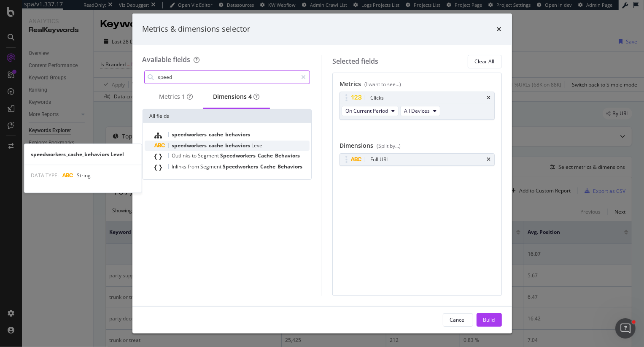 The width and height of the screenshot is (644, 347). Describe the element at coordinates (196, 29) in the screenshot. I see `div: Metrics & dimensions selector` at that location.